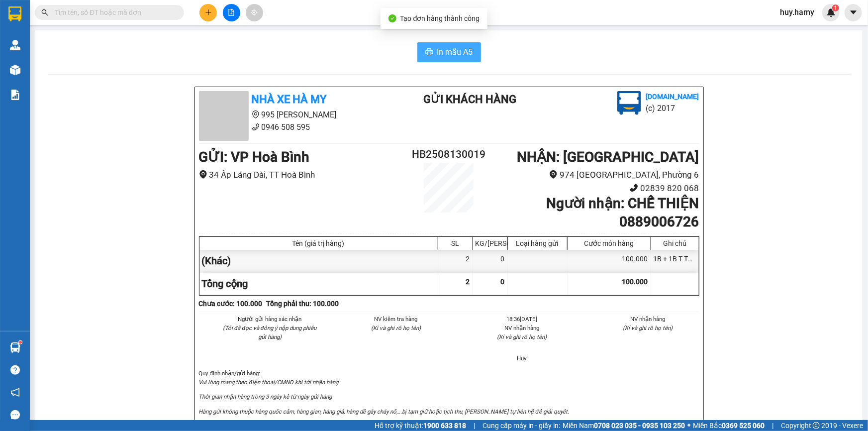 This screenshot has height=431, width=868. Describe the element at coordinates (266, 397) in the screenshot. I see `i: Thời gian nhận hàng tròng 3 ngày kể từ ngày gửi hàng` at that location.